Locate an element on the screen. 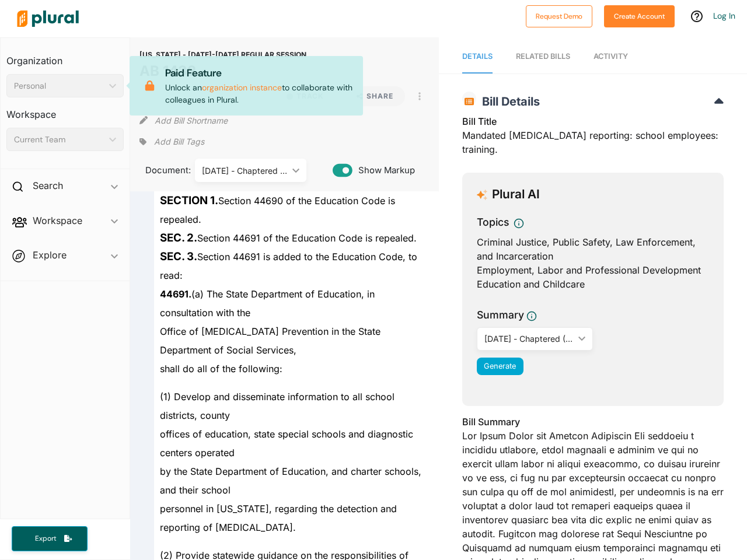 This screenshot has height=560, width=747. h2: Search is located at coordinates (47, 185).